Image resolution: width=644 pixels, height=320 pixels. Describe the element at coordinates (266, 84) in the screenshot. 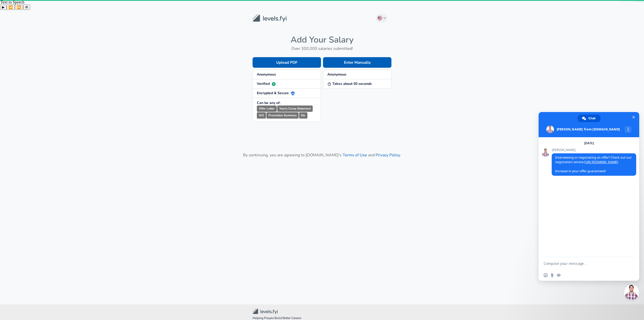

I see `strong: Verified` at that location.